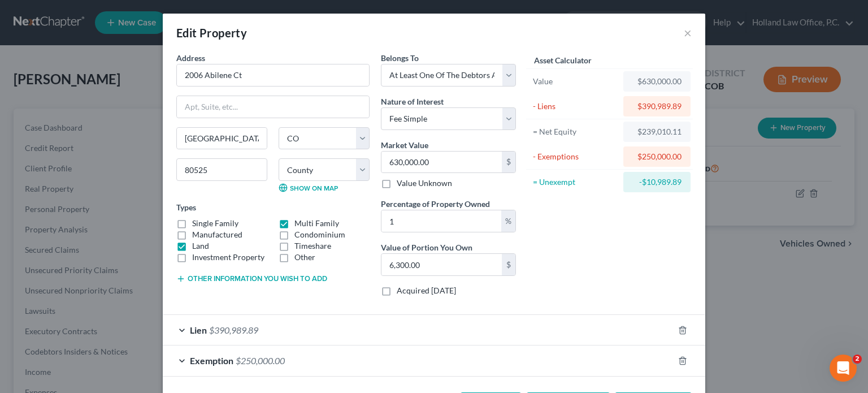  Describe the element at coordinates (313, 246) in the screenshot. I see `label: Timeshare` at that location.